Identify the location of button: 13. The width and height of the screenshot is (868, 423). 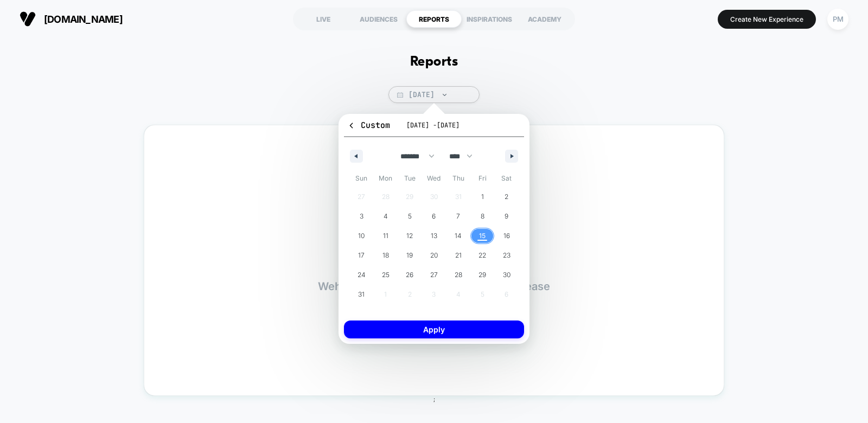
(434, 236).